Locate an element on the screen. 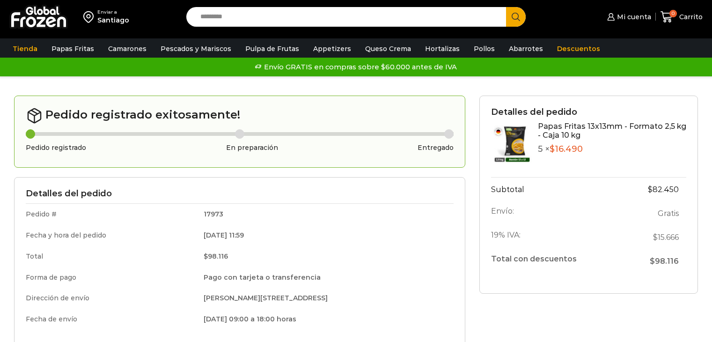 This screenshot has width=712, height=342. td: Pedido # is located at coordinates (111, 214).